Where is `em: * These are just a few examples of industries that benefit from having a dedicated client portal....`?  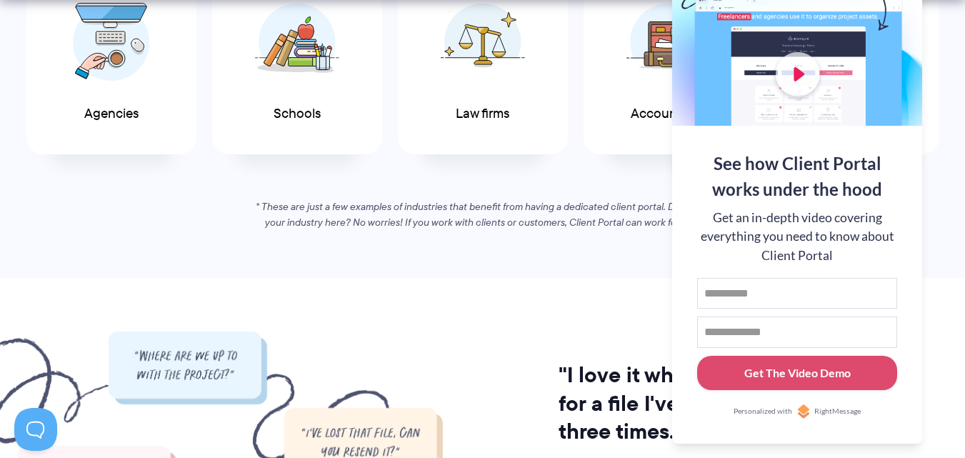 em: * These are just a few examples of industries that benefit from having a dedicated client portal.... is located at coordinates (482, 214).